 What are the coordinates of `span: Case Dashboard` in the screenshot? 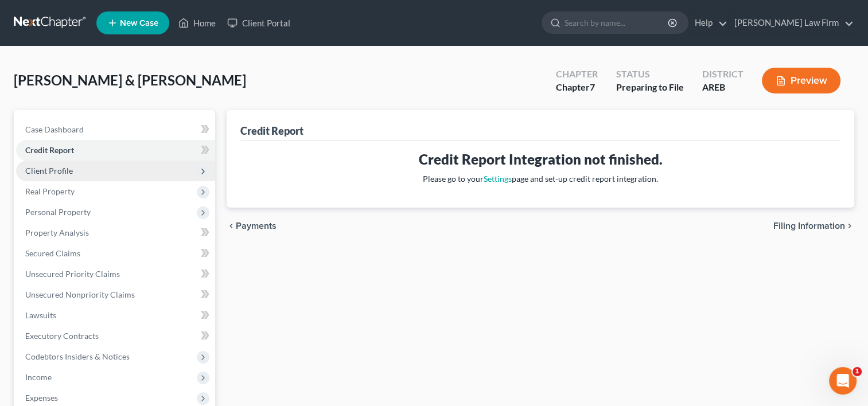 It's located at (55, 129).